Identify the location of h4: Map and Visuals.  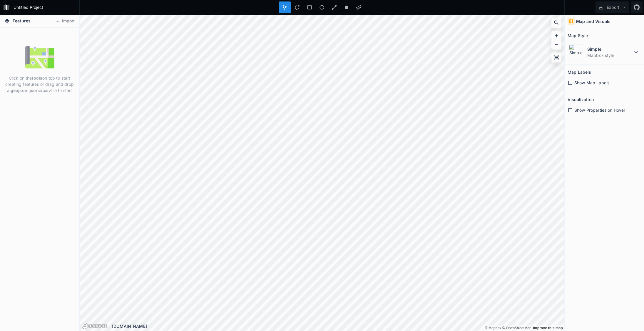
(594, 21).